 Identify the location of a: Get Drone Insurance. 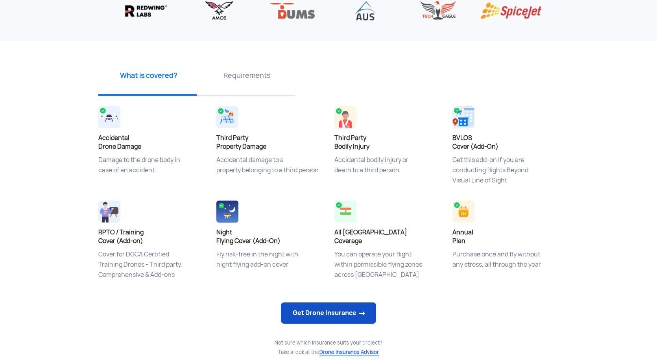
(329, 313).